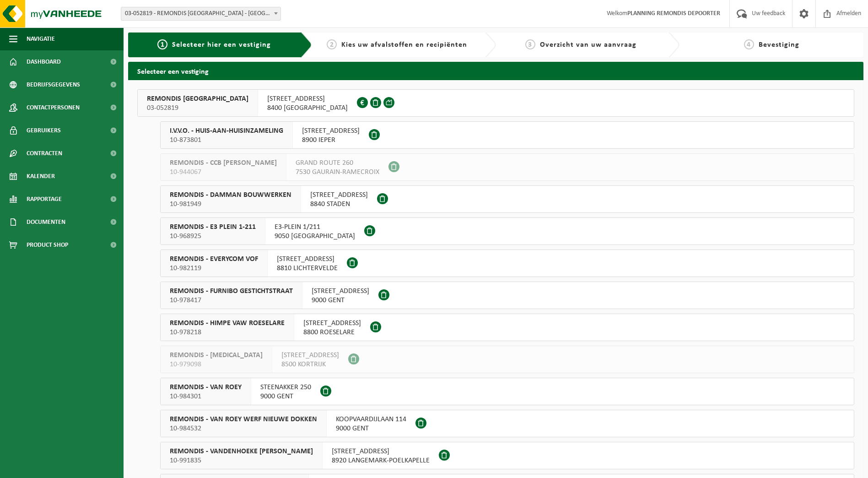  What do you see at coordinates (44, 62) in the screenshot?
I see `span: Dashboard` at bounding box center [44, 62].